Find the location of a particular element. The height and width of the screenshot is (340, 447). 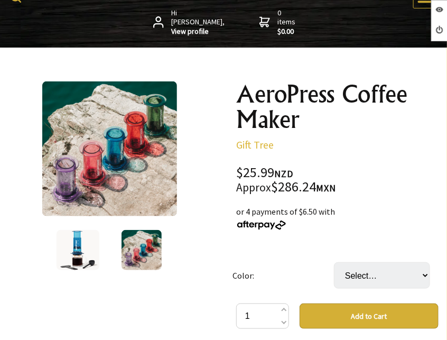

span: NZD is located at coordinates (284, 173).